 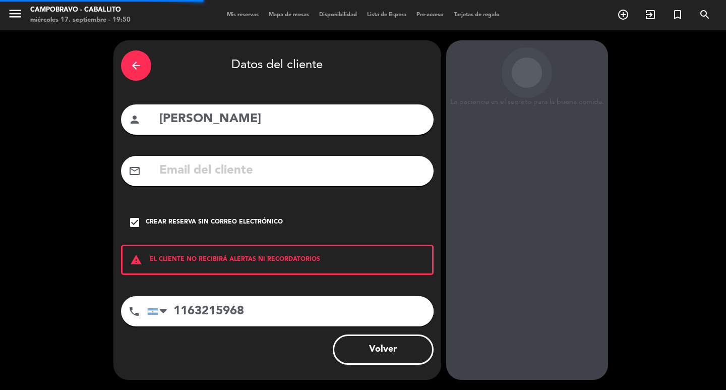 I want to click on i: phone, so click(x=134, y=311).